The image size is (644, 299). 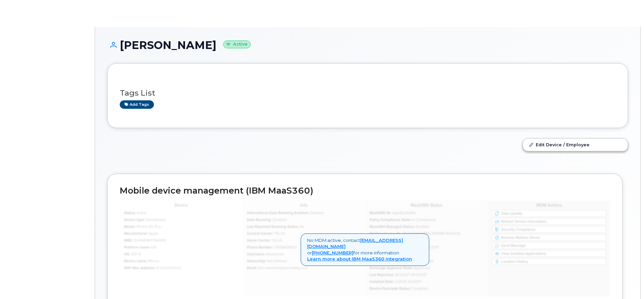 What do you see at coordinates (359, 258) in the screenshot?
I see `a: Learn more about IBM MaaS360 integration` at bounding box center [359, 258].